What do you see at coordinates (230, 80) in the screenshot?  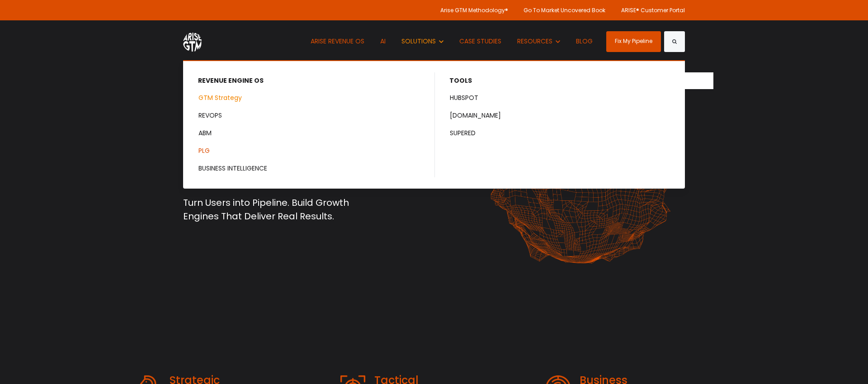 I see `span: REVENUE ENGINE OS` at bounding box center [230, 80].